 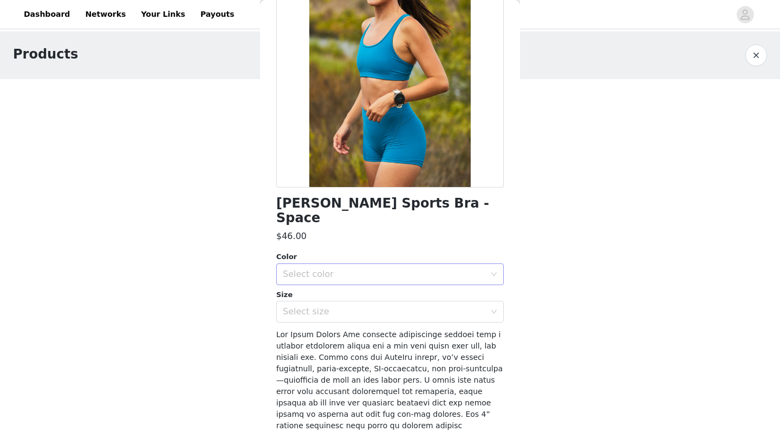 What do you see at coordinates (105, 14) in the screenshot?
I see `a: Networks` at bounding box center [105, 14].